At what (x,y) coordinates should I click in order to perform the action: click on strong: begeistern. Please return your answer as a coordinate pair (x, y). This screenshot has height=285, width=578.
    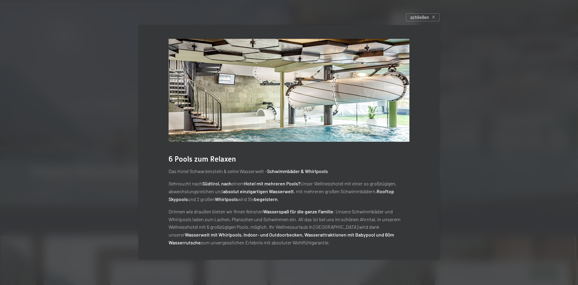
    Looking at the image, I should click on (266, 199).